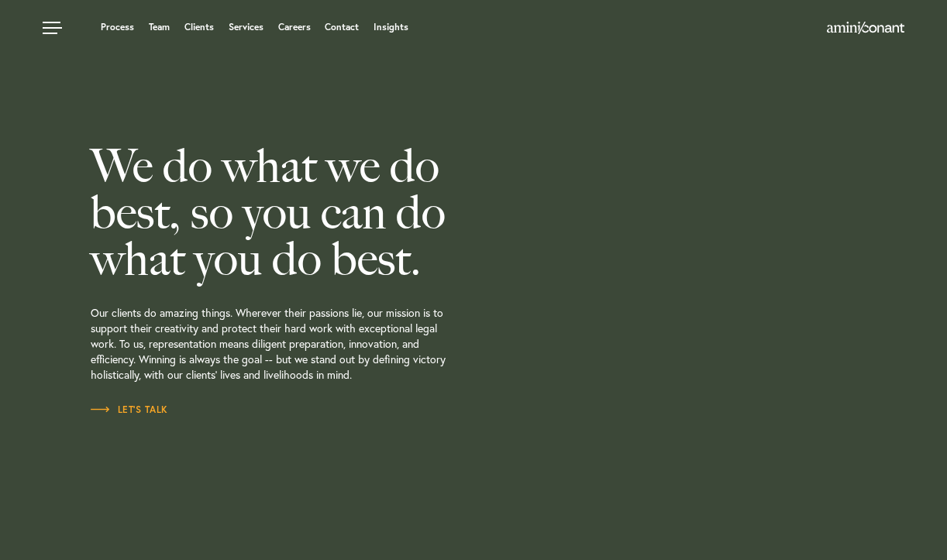  Describe the element at coordinates (159, 27) in the screenshot. I see `a: Team` at that location.